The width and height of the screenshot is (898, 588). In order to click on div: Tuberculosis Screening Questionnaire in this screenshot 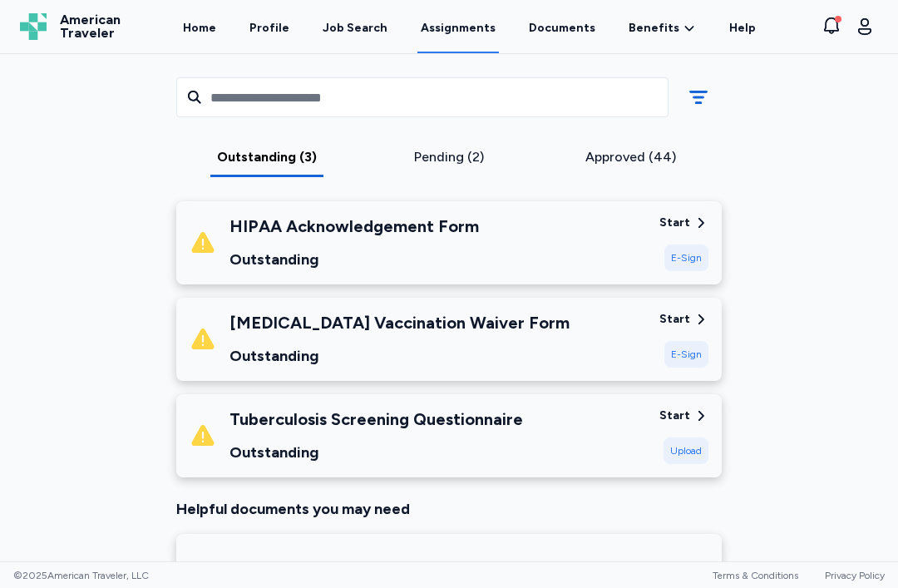, I will do `click(376, 419)`.